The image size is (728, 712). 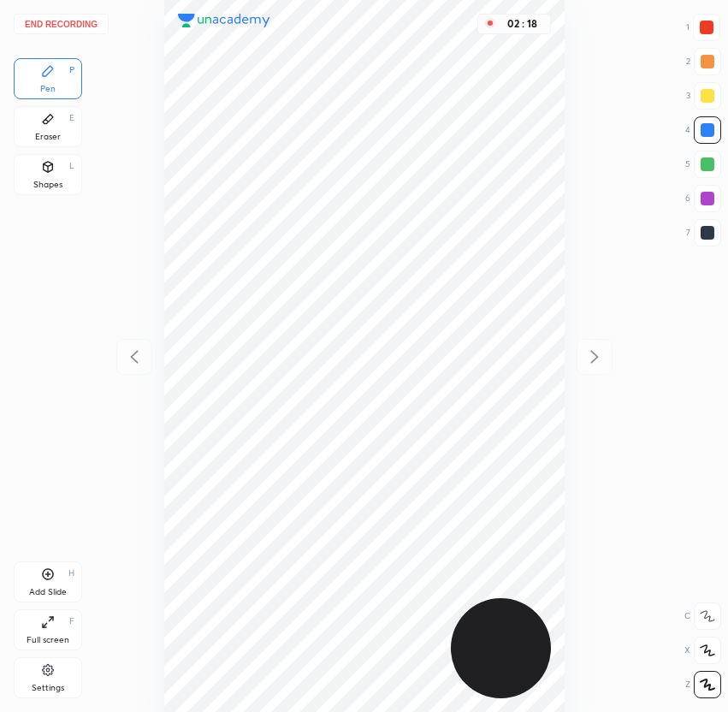 What do you see at coordinates (48, 640) in the screenshot?
I see `div: Full screen` at bounding box center [48, 640].